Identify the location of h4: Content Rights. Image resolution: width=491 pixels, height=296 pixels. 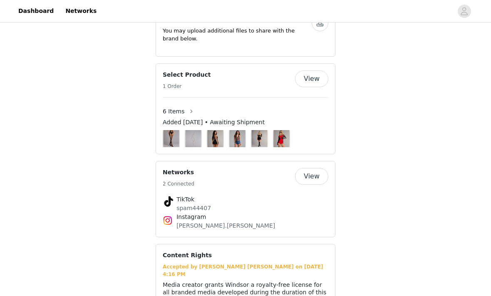
(187, 255).